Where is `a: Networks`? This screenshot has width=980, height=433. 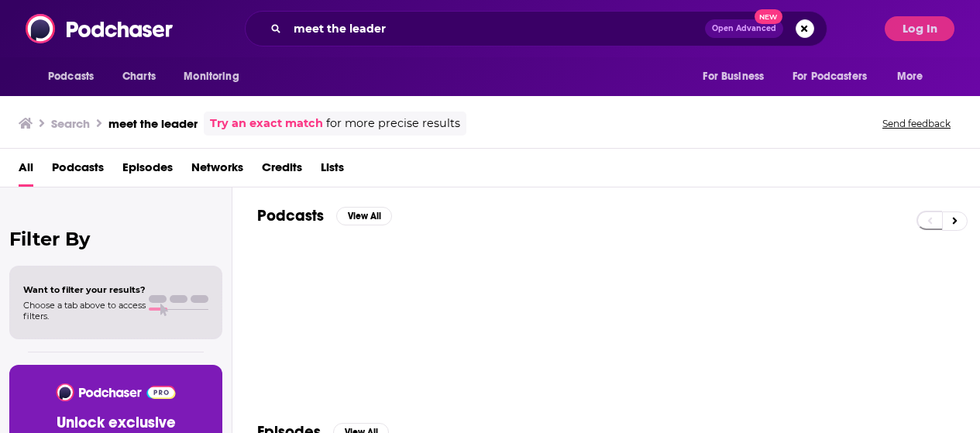
a: Networks is located at coordinates (217, 170).